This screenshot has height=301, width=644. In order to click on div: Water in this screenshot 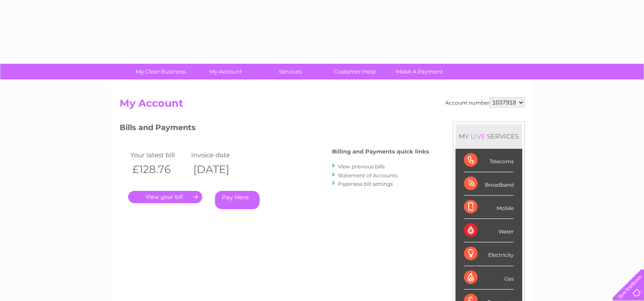, I will do `click(489, 231)`.